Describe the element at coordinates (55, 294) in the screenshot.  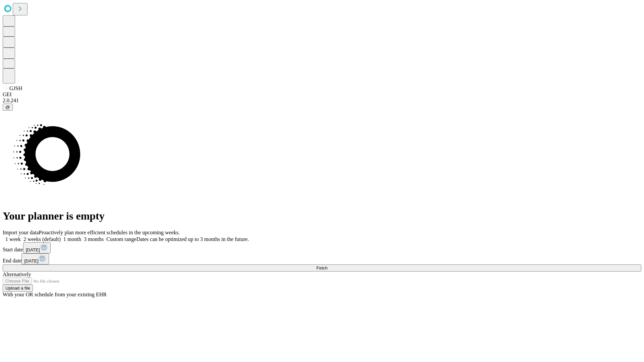
I see `span: With your OR schedule from your existing EHR` at that location.